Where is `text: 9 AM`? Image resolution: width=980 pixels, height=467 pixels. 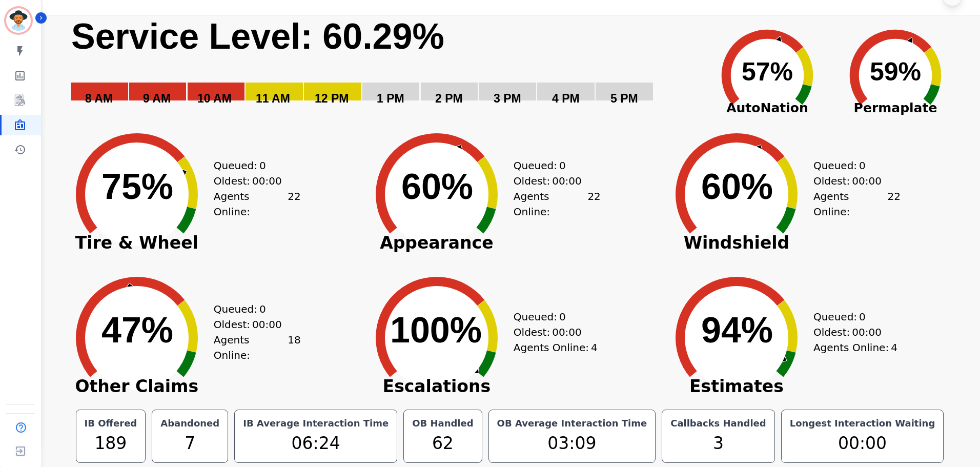
text: 9 AM is located at coordinates (156, 98).